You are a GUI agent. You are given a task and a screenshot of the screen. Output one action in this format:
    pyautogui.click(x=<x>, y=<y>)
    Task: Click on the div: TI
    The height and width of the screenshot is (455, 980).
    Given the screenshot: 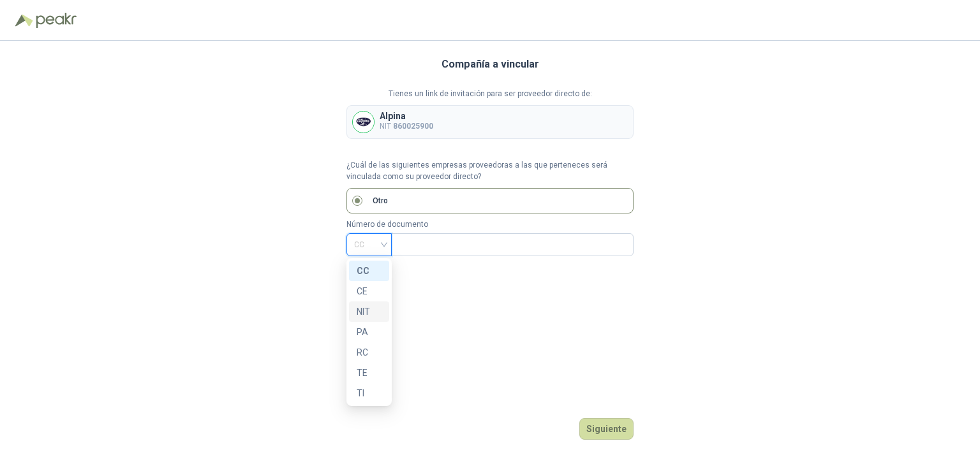 What is the action you would take?
    pyautogui.click(x=369, y=394)
    